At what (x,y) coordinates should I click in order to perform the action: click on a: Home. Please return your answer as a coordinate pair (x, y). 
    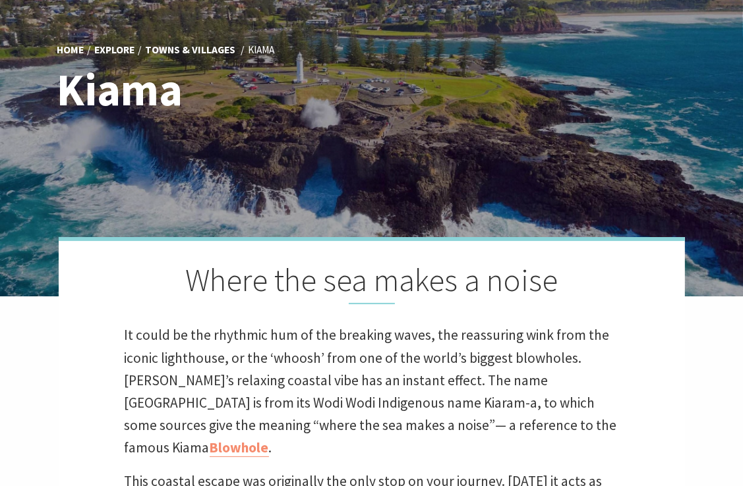
    Looking at the image, I should click on (71, 50).